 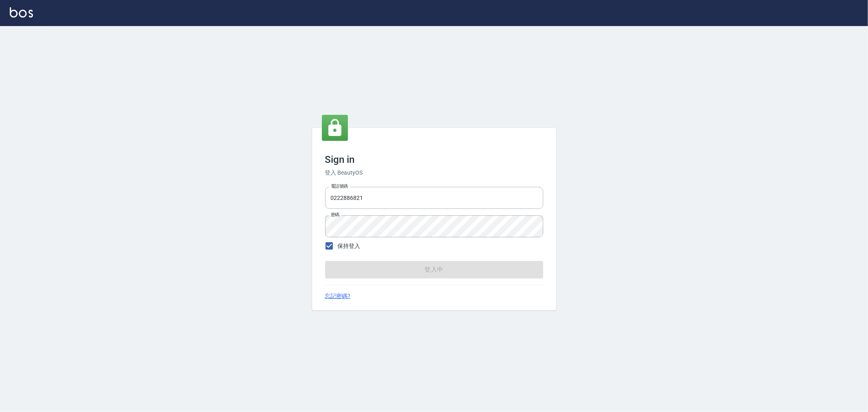 I want to click on span: 保持登入, so click(x=349, y=246).